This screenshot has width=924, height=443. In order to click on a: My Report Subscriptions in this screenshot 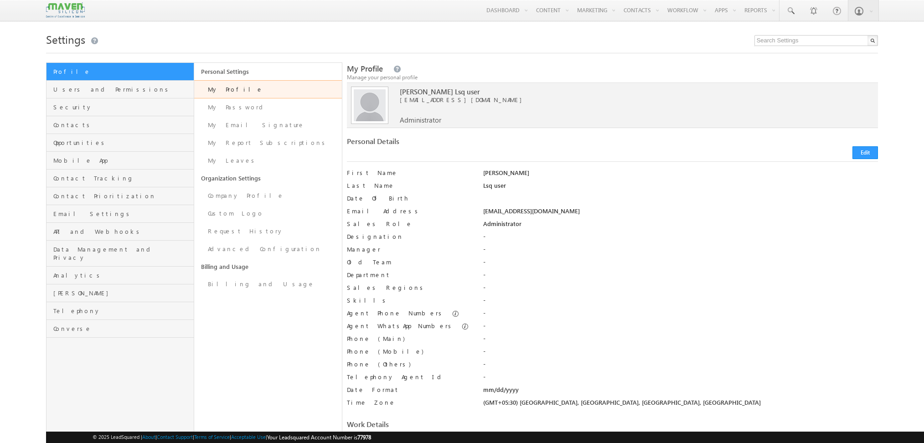, I will do `click(268, 143)`.